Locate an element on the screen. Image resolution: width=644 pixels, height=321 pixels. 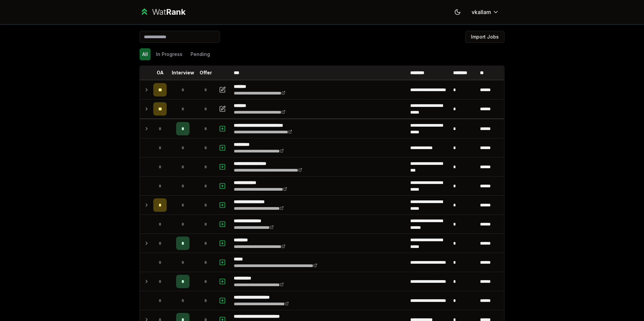
button: All is located at coordinates (145, 54).